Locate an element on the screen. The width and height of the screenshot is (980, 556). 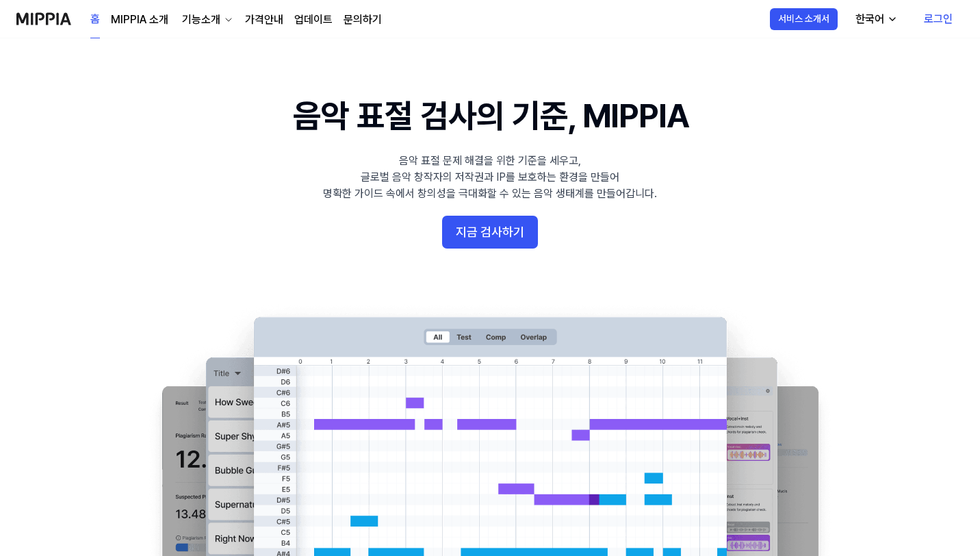
div: 한국어 is located at coordinates (870, 20).